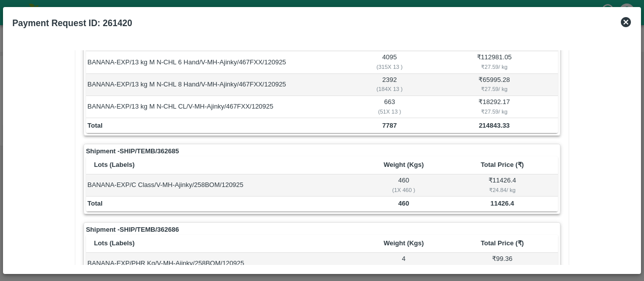 The width and height of the screenshot is (644, 281). Describe the element at coordinates (389, 67) in the screenshot. I see `div: ( 315 X 13 )` at that location.